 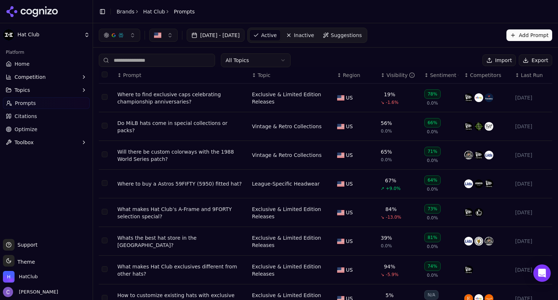 What do you see at coordinates (433, 209) in the screenshot?
I see `div: 73%` at bounding box center [433, 209].